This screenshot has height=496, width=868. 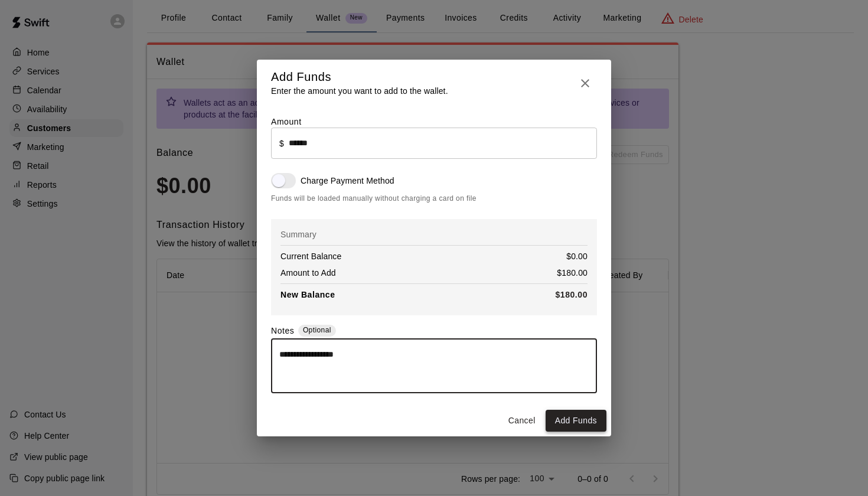 What do you see at coordinates (359, 91) in the screenshot?
I see `p: Enter the amount you want to add to the wallet.` at bounding box center [359, 91].